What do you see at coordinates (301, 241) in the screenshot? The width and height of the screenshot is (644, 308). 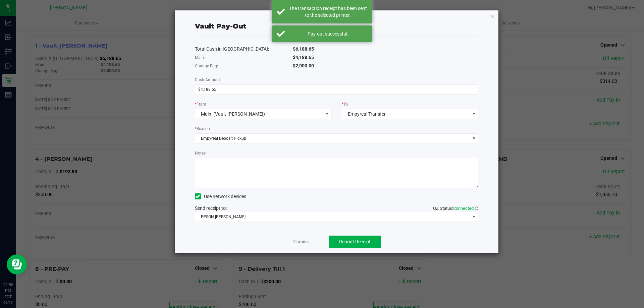 I see `a: Dismiss` at bounding box center [301, 241].